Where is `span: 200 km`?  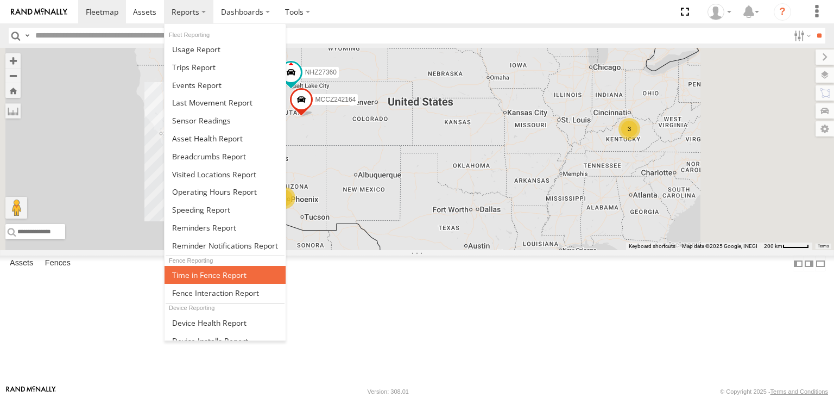 span: 200 km is located at coordinates (774, 246).